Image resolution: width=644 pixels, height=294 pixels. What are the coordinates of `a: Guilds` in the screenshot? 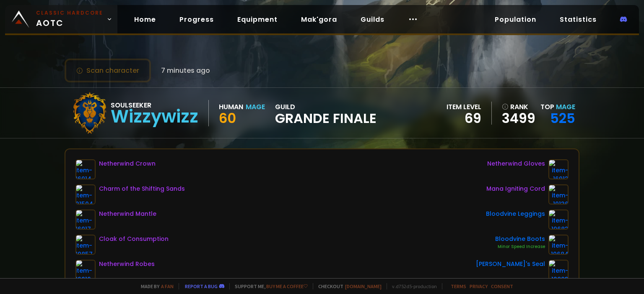 It's located at (372, 19).